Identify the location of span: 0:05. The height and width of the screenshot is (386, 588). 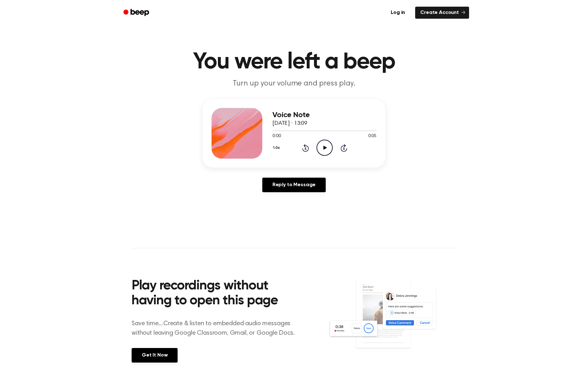
(372, 136).